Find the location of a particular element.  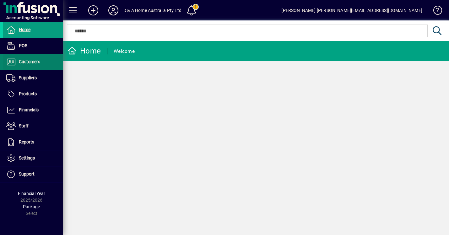

span: Support is located at coordinates (27, 174).